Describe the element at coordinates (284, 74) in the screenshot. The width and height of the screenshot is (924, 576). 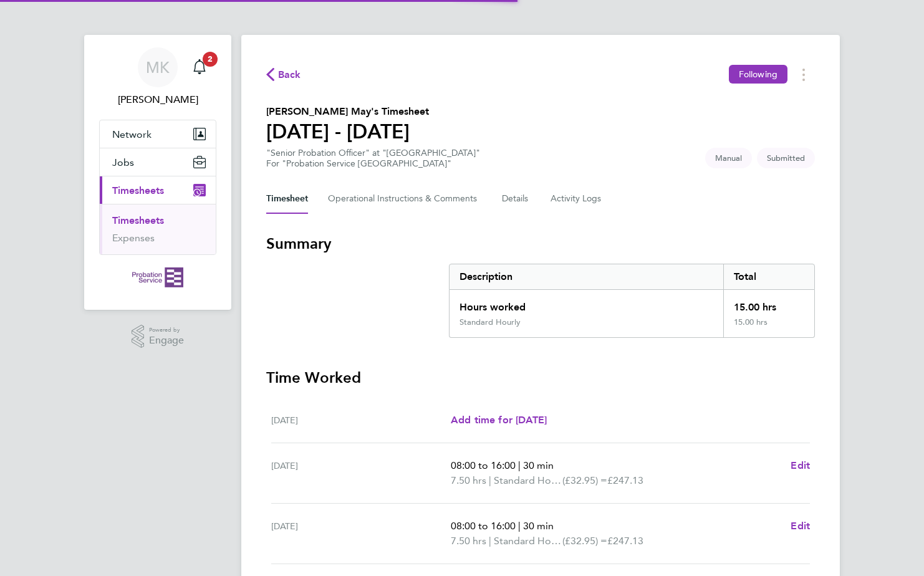
I see `button: Back` at that location.